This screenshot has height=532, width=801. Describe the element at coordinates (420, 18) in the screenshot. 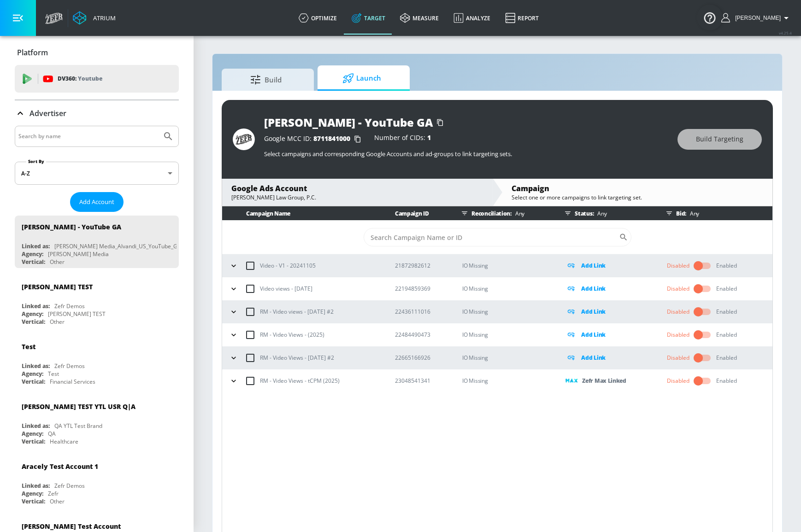

I see `a: measure` at that location.